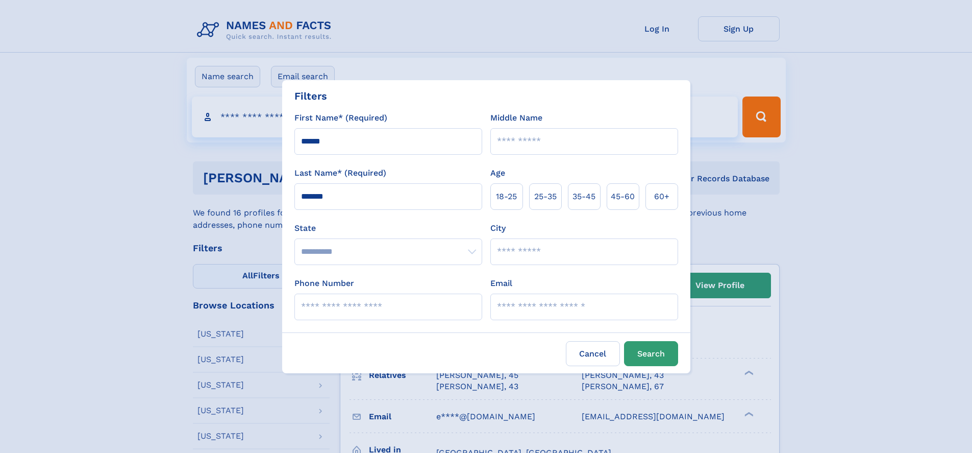 Image resolution: width=972 pixels, height=453 pixels. I want to click on div: Filters, so click(311, 96).